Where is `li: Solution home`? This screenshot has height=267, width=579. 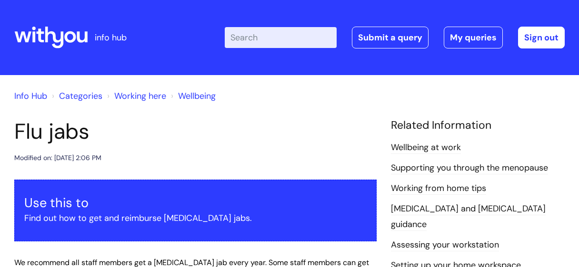
li: Solution home is located at coordinates (76, 96).